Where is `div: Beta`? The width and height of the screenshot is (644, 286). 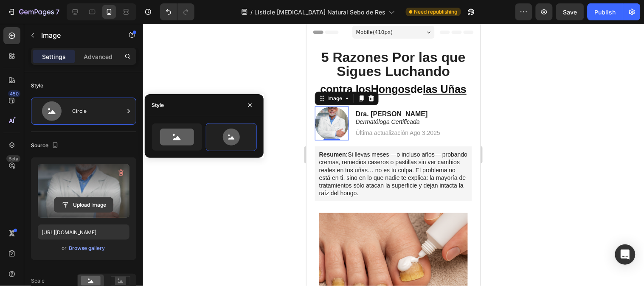 div: Beta is located at coordinates (13, 159).